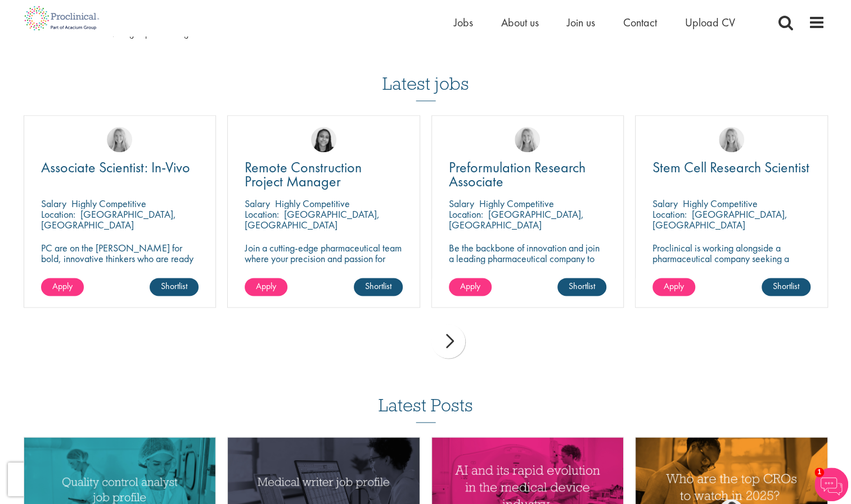 This screenshot has height=504, width=851. I want to click on a: Contact, so click(640, 22).